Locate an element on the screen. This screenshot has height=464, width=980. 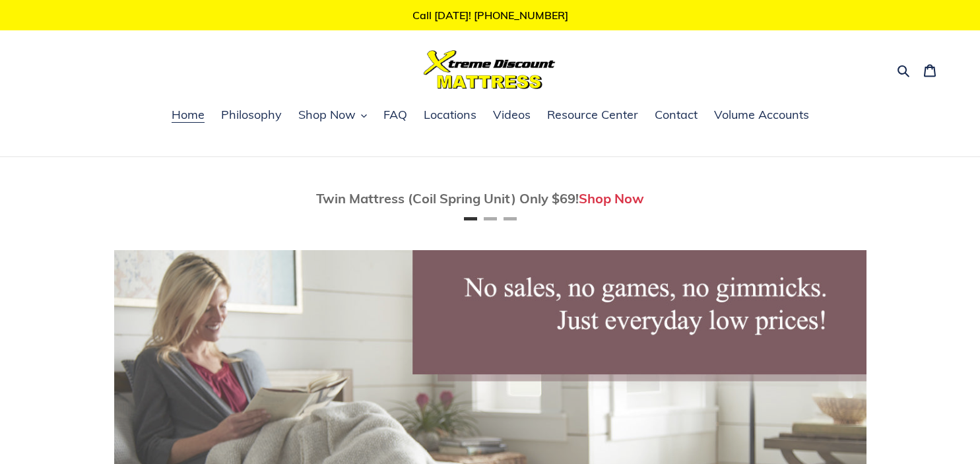
a: Philosophy is located at coordinates (251, 115).